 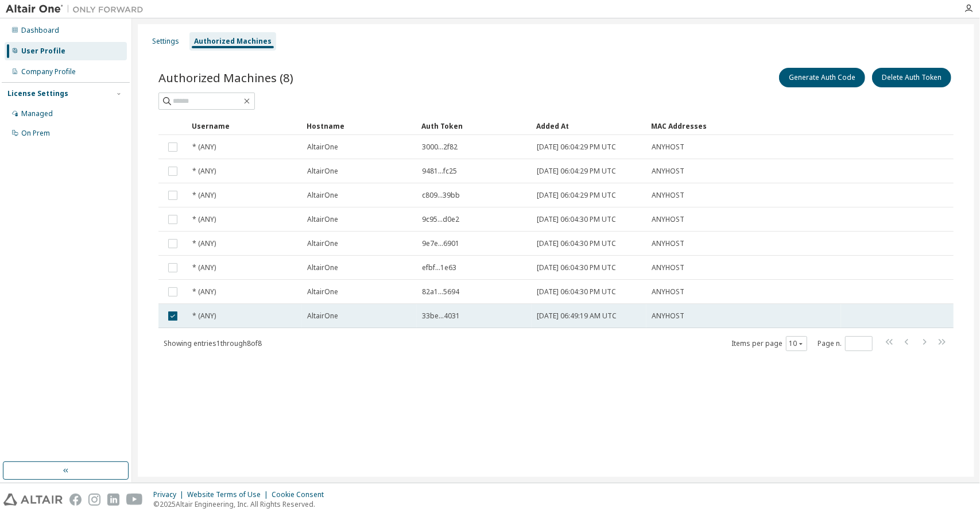 I want to click on span: c809...39bb, so click(x=441, y=195).